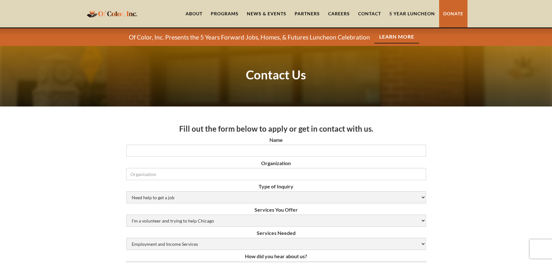 Image resolution: width=552 pixels, height=263 pixels. Describe the element at coordinates (276, 163) in the screenshot. I see `label: Organization` at that location.